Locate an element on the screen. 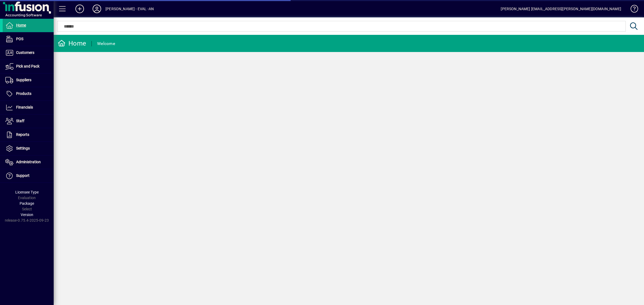 The height and width of the screenshot is (305, 644). span: Package is located at coordinates (27, 203).